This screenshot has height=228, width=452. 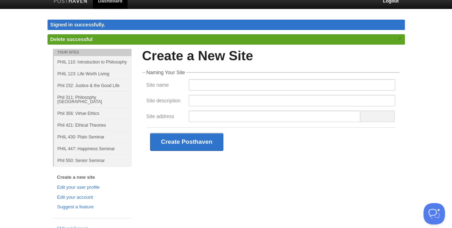 What do you see at coordinates (92, 198) in the screenshot?
I see `a: Edit your account` at bounding box center [92, 198].